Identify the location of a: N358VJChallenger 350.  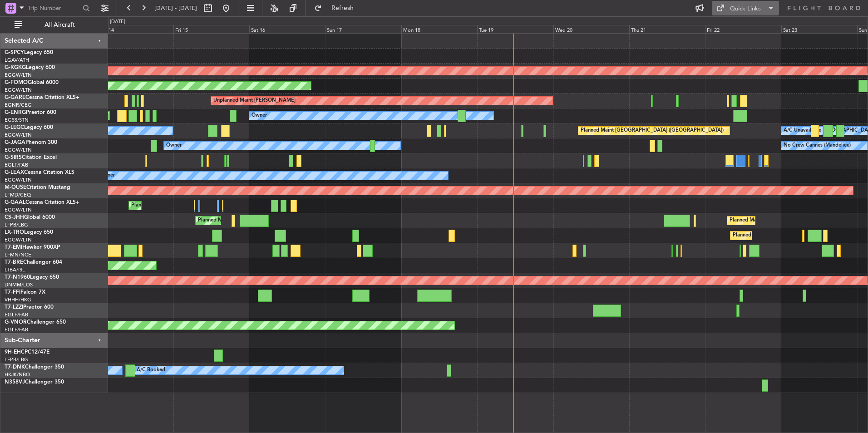
(34, 382).